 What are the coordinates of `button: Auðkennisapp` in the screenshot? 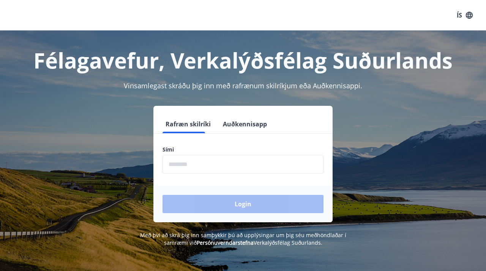 It's located at (245, 124).